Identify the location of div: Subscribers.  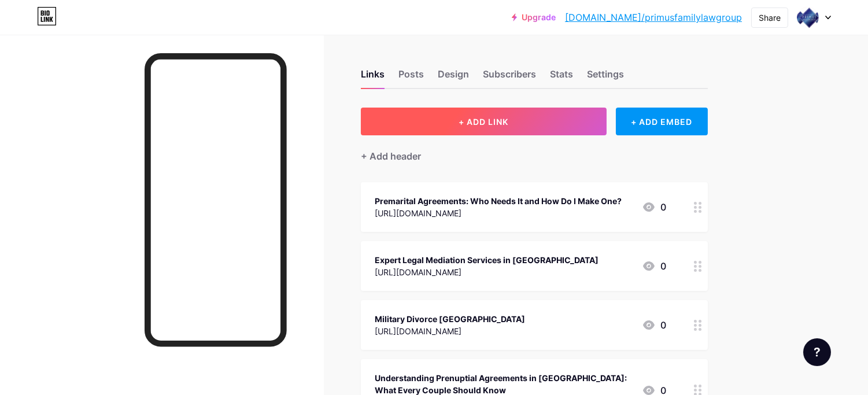
(510, 78).